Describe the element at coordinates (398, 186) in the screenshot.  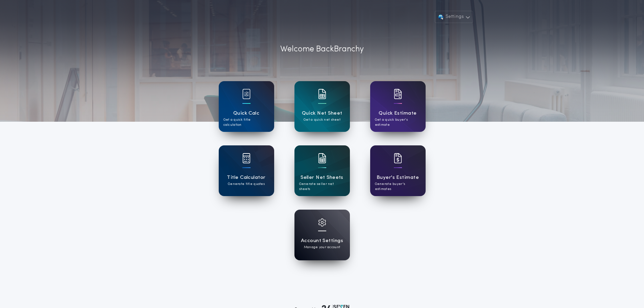
I see `p: Generate buyer's estimates` at that location.